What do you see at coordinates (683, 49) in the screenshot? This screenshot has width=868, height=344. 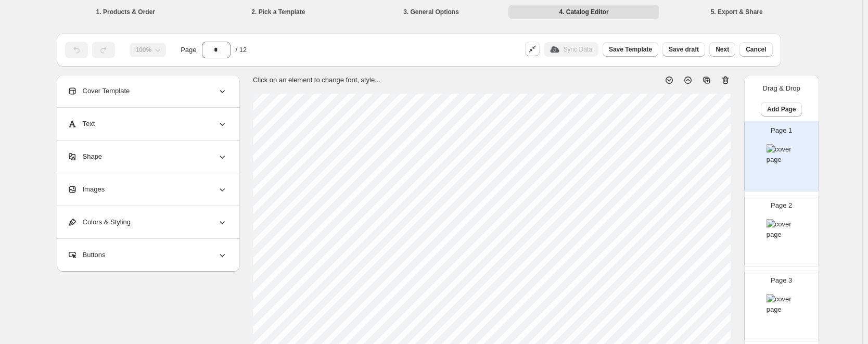 I see `span: Save draft` at bounding box center [683, 49].